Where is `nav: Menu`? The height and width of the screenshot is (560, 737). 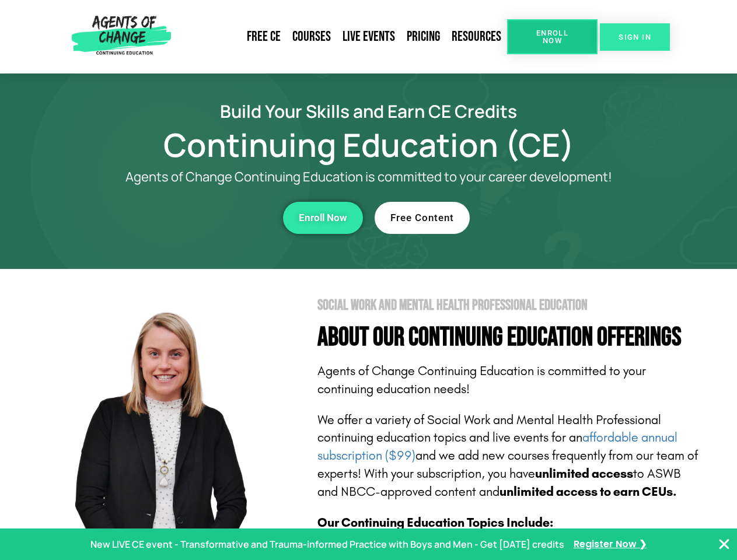
nav: Menu is located at coordinates (341, 37).